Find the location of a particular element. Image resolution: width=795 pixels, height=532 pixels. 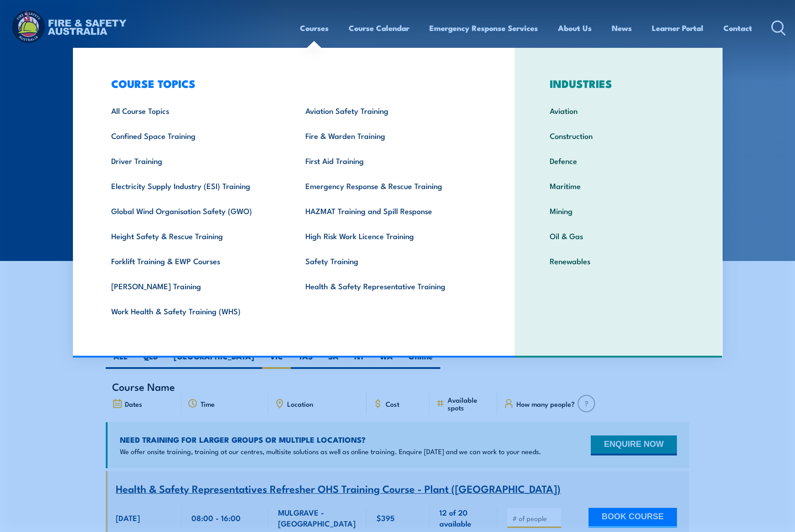

span: Location is located at coordinates (299, 404).